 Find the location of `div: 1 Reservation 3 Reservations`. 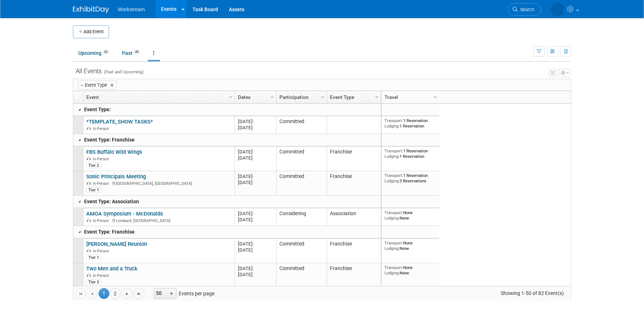

div: 1 Reservation 3 Reservations is located at coordinates (410, 178).